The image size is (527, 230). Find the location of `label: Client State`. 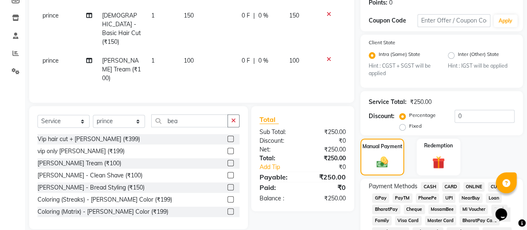

label: Client State is located at coordinates (382, 42).